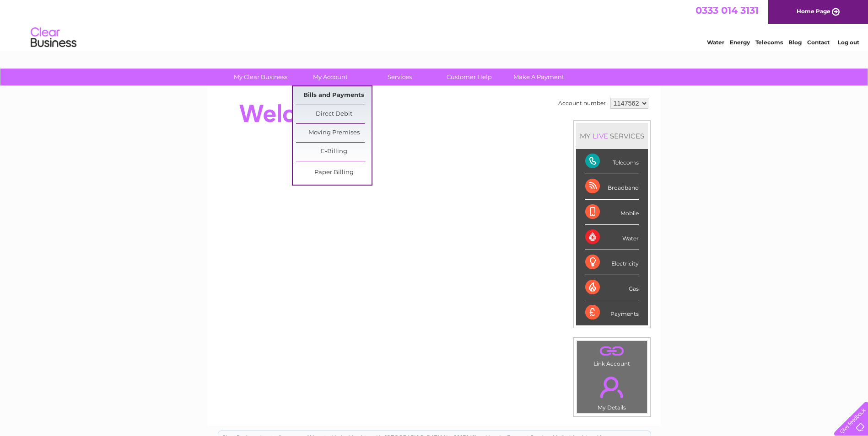 The width and height of the screenshot is (868, 436). Describe the element at coordinates (260, 77) in the screenshot. I see `a: My Clear Business` at that location.